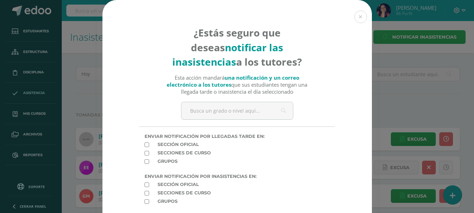  What do you see at coordinates (237, 47) in the screenshot?
I see `span: ¿Estás seguro que deseas a los tutores?` at bounding box center [237, 47].